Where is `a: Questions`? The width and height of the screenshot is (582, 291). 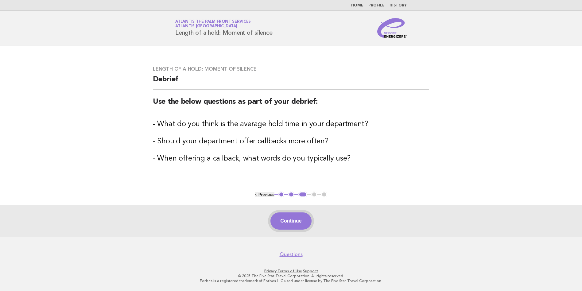
a: Questions is located at coordinates (291, 254).